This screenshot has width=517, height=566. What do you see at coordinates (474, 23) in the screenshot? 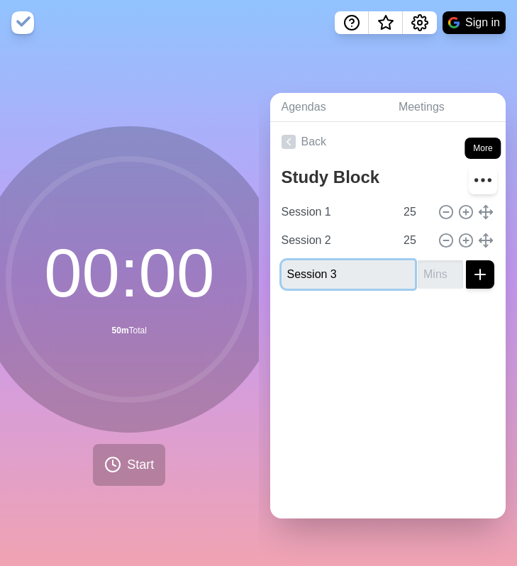
I see `button: Sign in` at bounding box center [474, 23].